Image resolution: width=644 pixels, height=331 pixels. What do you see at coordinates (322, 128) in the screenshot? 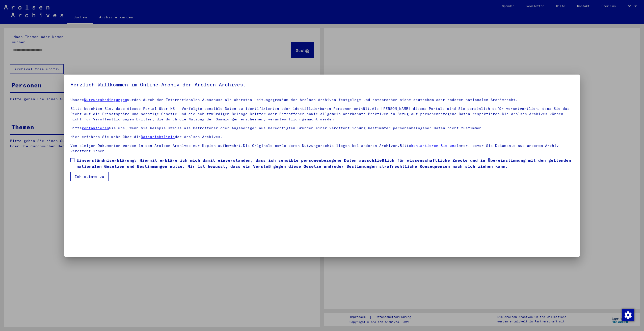
I see `p: Bitte Sie uns, wenn Sie beispielsweise als Betroffener oder Angehöriger aus berechtigten Gründen ...` at bounding box center [322, 128].